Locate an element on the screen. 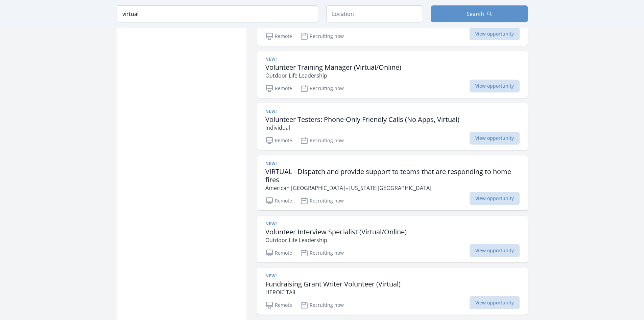 The height and width of the screenshot is (320, 644). input: Keyword is located at coordinates (217, 14).